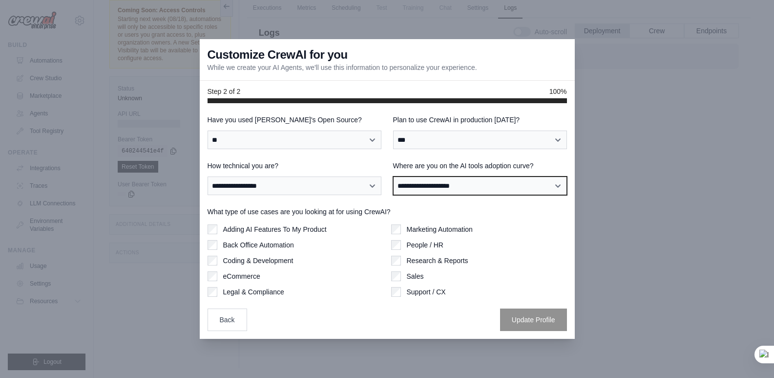 This screenshot has height=378, width=774. Describe the element at coordinates (440, 229) in the screenshot. I see `label: Marketing Automation` at that location.